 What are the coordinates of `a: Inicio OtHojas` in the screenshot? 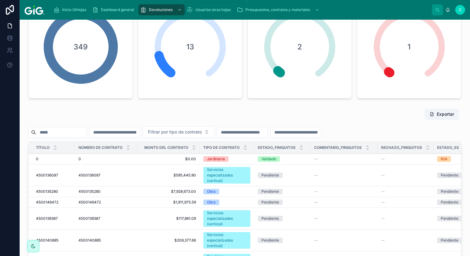 It's located at (71, 10).